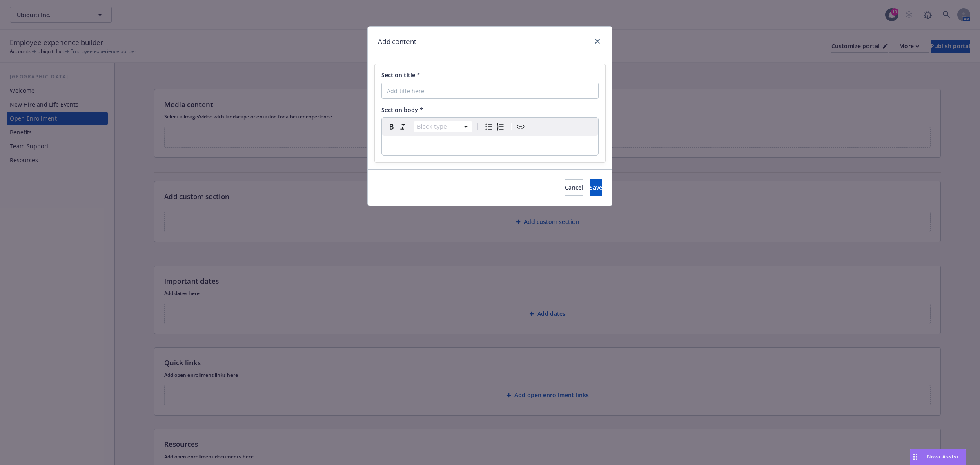 The width and height of the screenshot is (980, 465). I want to click on button: Bold, so click(391, 127).